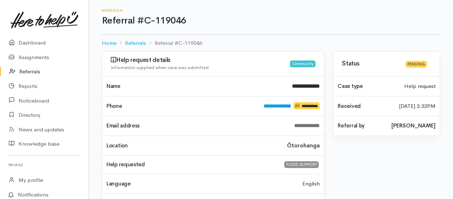 The height and width of the screenshot is (199, 453). What do you see at coordinates (420, 86) in the screenshot?
I see `div: Help request` at bounding box center [420, 86].